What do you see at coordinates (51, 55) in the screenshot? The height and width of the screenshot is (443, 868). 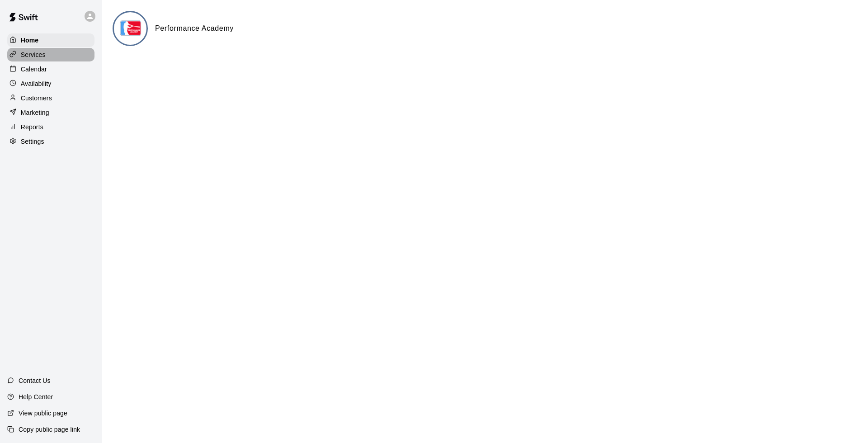 I see `a: Services` at bounding box center [51, 55].